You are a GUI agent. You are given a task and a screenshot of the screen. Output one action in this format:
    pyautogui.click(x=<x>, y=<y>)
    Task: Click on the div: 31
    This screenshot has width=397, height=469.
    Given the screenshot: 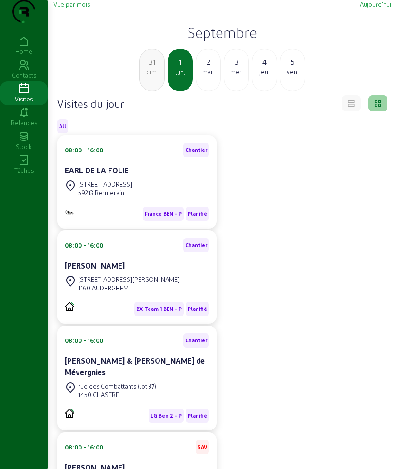 What is the action you would take?
    pyautogui.click(x=152, y=62)
    